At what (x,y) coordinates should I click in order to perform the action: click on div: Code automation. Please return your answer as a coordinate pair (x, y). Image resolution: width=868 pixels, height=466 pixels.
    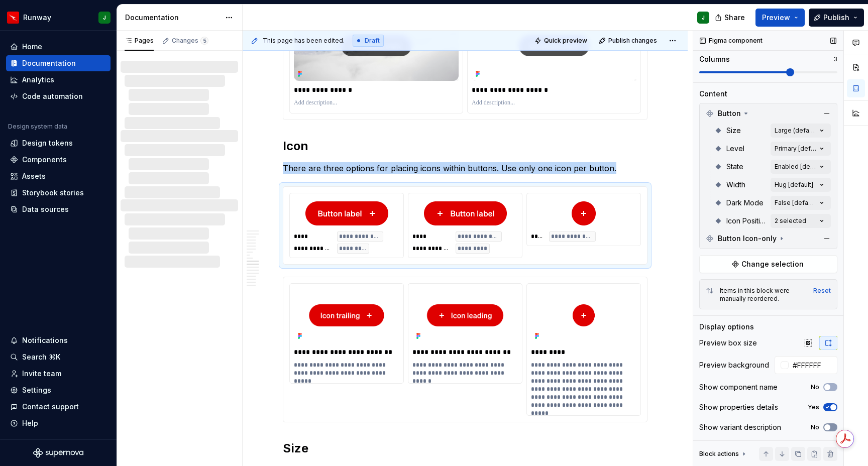
    Looking at the image, I should click on (52, 96).